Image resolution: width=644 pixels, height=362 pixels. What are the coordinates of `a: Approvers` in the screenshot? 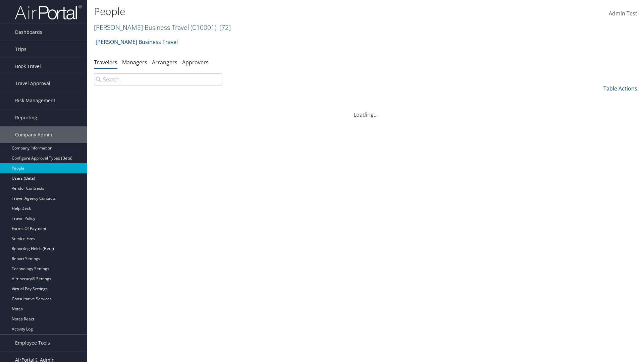 It's located at (195, 62).